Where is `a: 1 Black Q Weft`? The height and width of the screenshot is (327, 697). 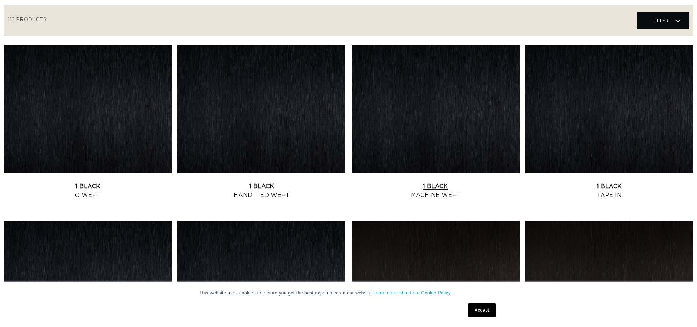
a: 1 Black Q Weft is located at coordinates (87, 191).